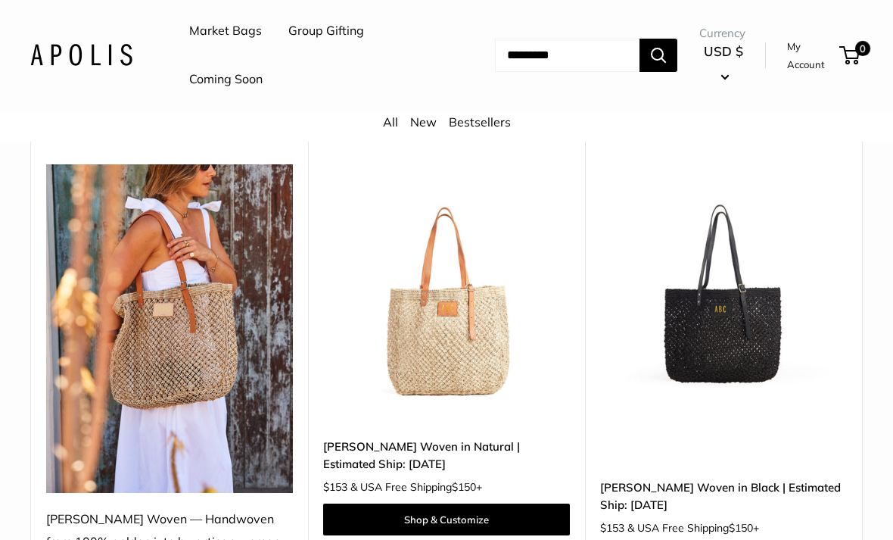 This screenshot has height=540, width=893. Describe the element at coordinates (659, 56) in the screenshot. I see `button: Search` at that location.